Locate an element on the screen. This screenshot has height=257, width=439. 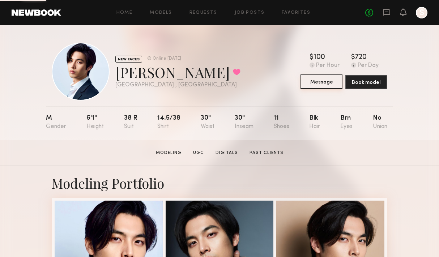
a: Book model is located at coordinates (366, 82).